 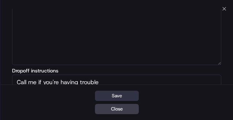 I want to click on button: Close, so click(x=117, y=109).